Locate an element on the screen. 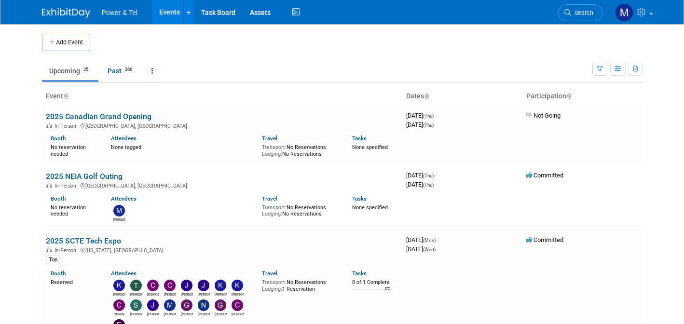  div: Greg Heard is located at coordinates (221, 314).